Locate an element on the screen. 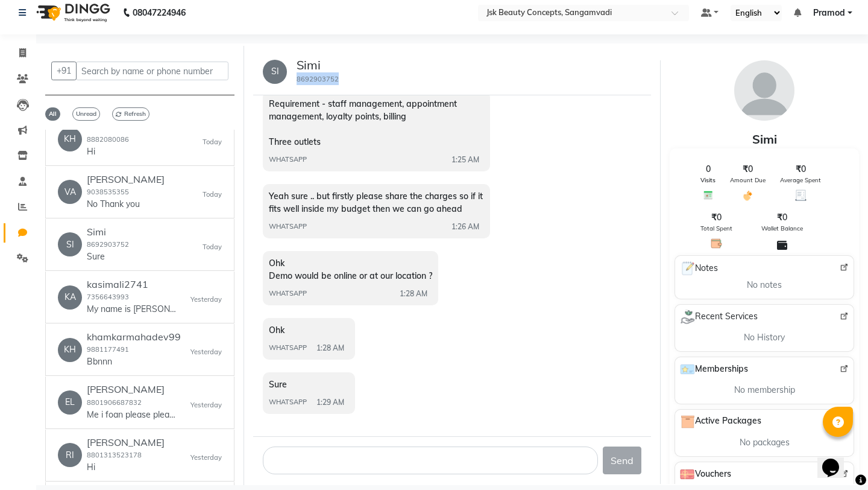 The image size is (868, 490). span: 1:26 AM is located at coordinates (465, 227).